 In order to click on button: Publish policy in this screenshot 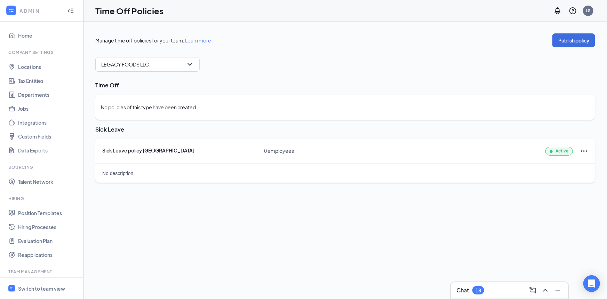, I will do `click(574, 40)`.